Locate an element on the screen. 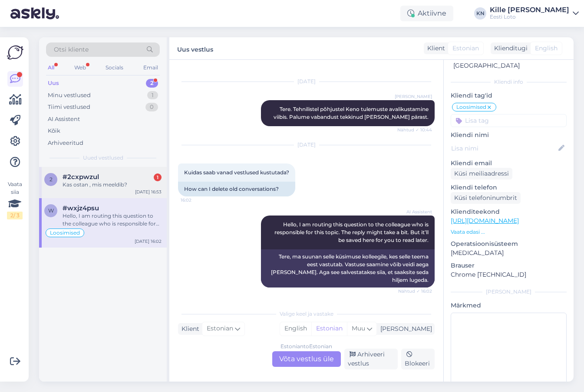 The width and height of the screenshot is (584, 392). div: Valige keel ja vastake is located at coordinates (306, 314).